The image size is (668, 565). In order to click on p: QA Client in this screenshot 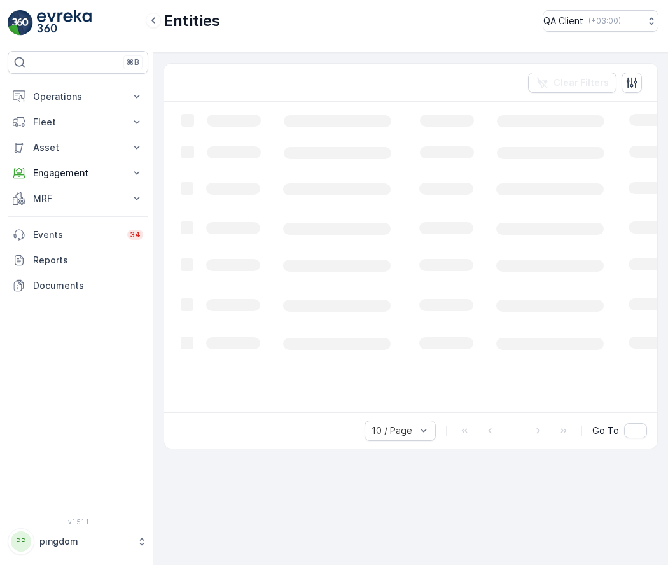, I will do `click(563, 21)`.